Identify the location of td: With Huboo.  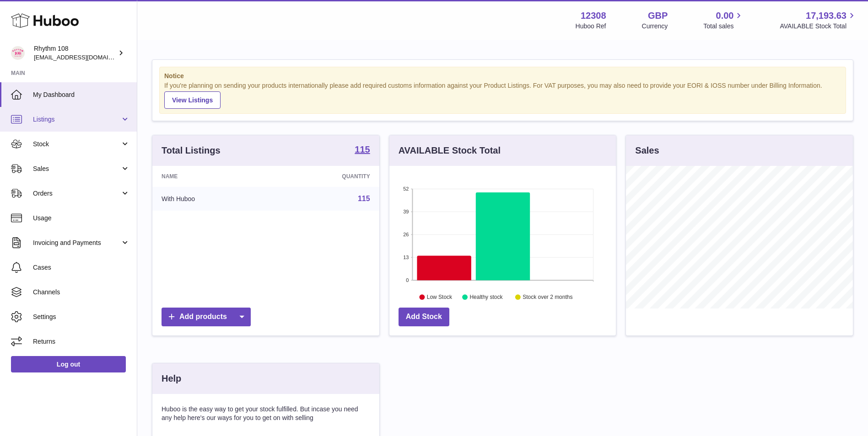
(212, 199).